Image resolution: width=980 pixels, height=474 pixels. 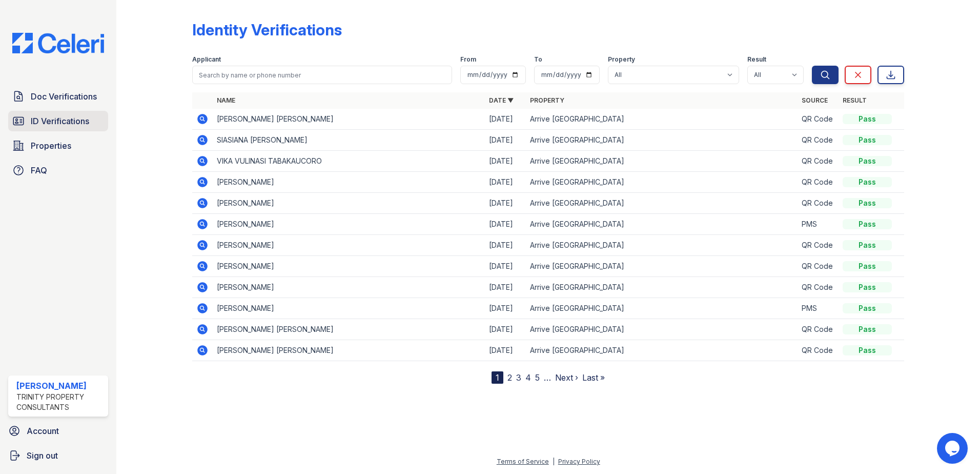 What do you see at coordinates (579, 461) in the screenshot?
I see `a: Privacy Policy` at bounding box center [579, 461].